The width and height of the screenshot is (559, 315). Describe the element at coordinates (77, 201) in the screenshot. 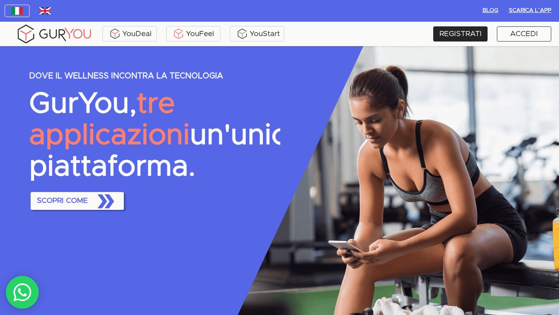

I see `span: SCOPRI COME` at that location.